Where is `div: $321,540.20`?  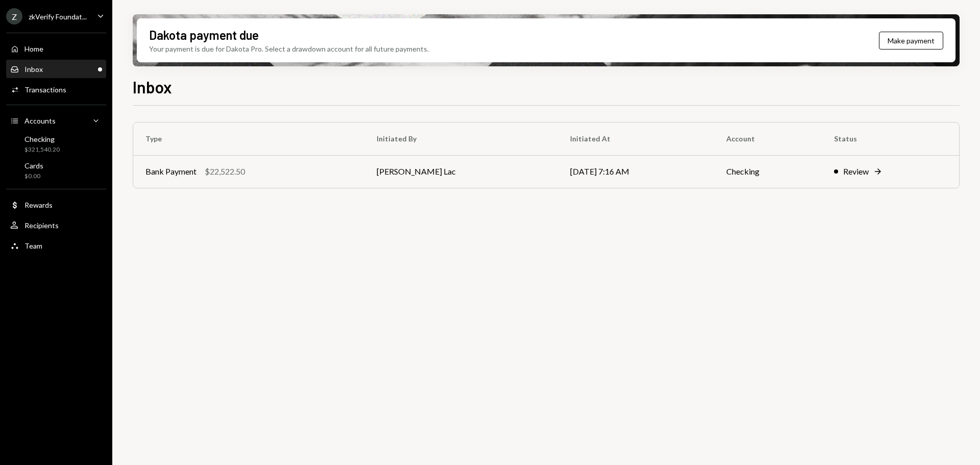
div: $321,540.20 is located at coordinates (42, 149).